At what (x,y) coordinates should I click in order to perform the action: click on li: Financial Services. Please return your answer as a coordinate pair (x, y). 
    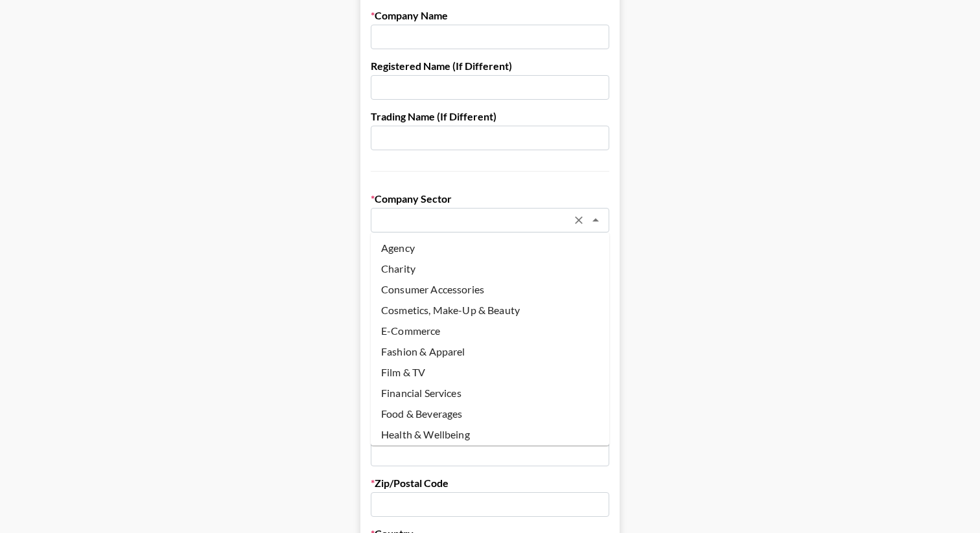
    Looking at the image, I should click on (490, 393).